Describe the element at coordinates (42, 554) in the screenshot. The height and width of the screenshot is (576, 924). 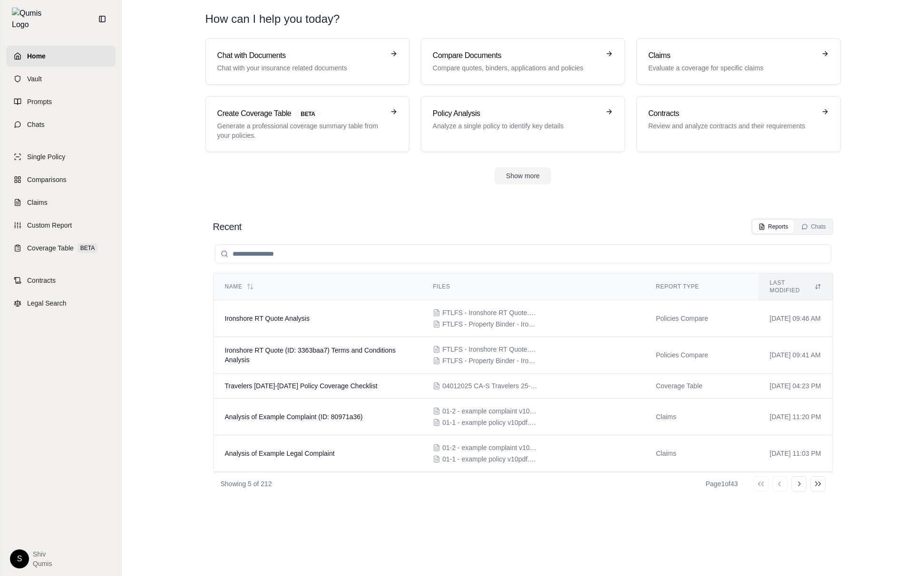
I see `span: Shiv` at that location.